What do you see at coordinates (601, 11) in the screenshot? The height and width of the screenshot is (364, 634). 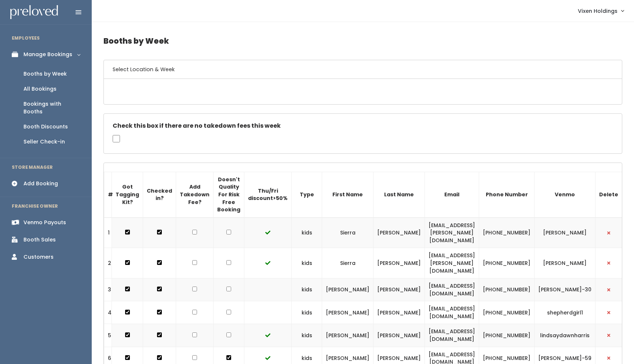 I see `a: Vixen Holdings` at bounding box center [601, 11].